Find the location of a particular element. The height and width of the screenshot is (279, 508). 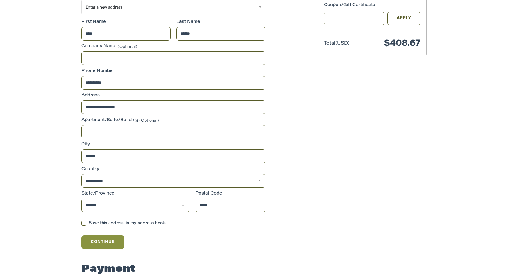

h2: Payment is located at coordinates (108, 270).